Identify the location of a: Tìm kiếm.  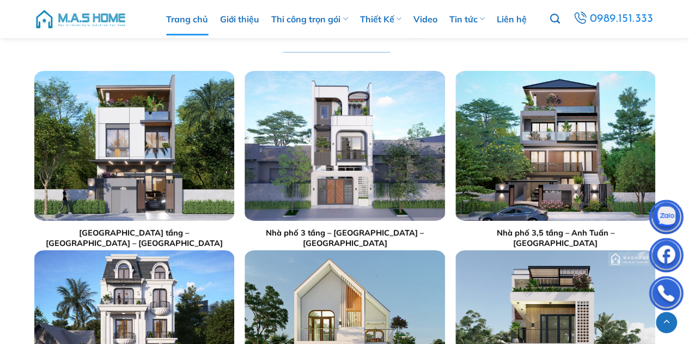
(555, 19).